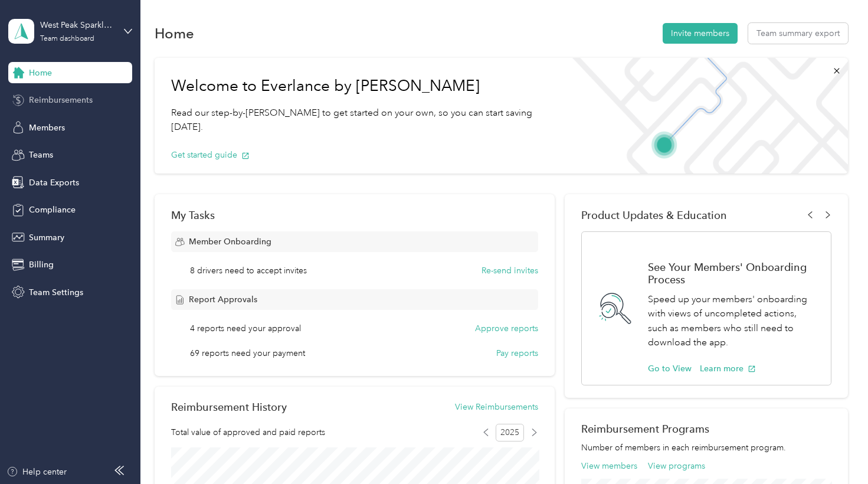 The width and height of the screenshot is (868, 484). Describe the element at coordinates (41, 154) in the screenshot. I see `span: Teams` at that location.